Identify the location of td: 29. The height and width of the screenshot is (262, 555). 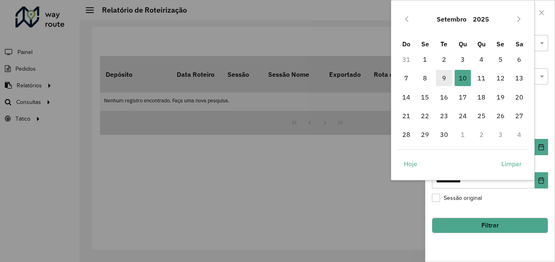
(425, 135).